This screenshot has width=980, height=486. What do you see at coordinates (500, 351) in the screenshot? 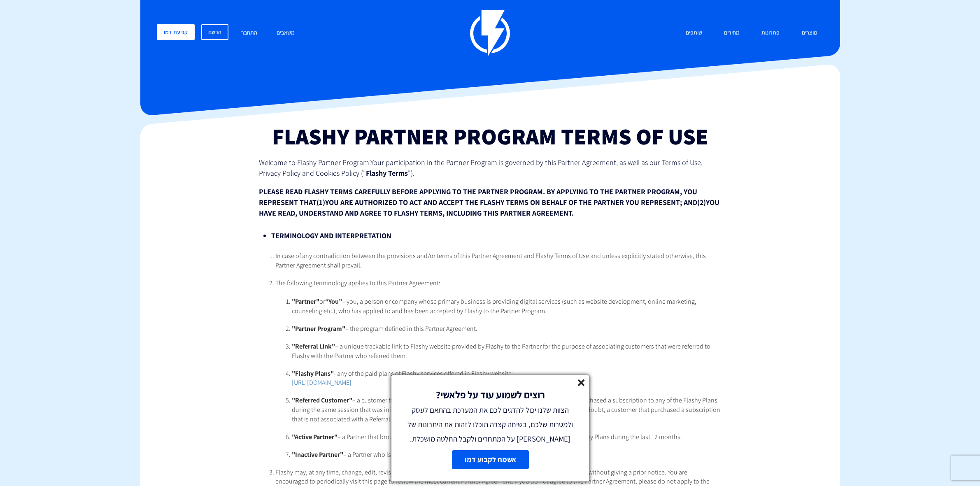
I see `span: – a unique trackable link to Flashy website provided by Flashy to the Partner for the purpose of ...` at bounding box center [500, 351].